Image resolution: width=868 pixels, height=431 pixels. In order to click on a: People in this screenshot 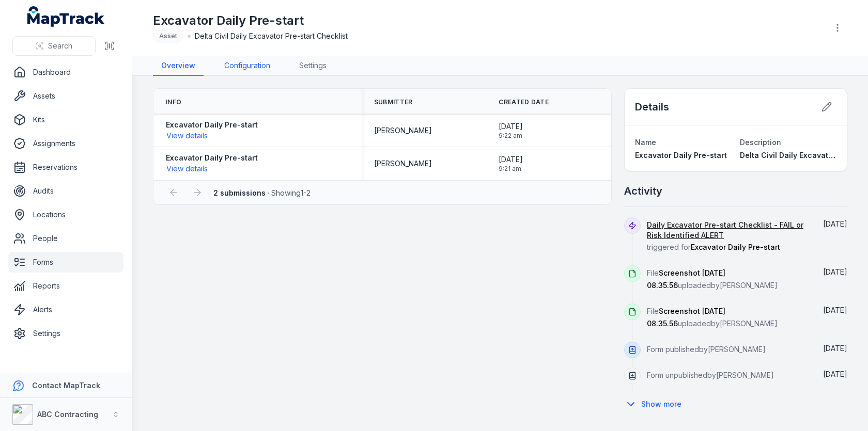, I will do `click(66, 238)`.